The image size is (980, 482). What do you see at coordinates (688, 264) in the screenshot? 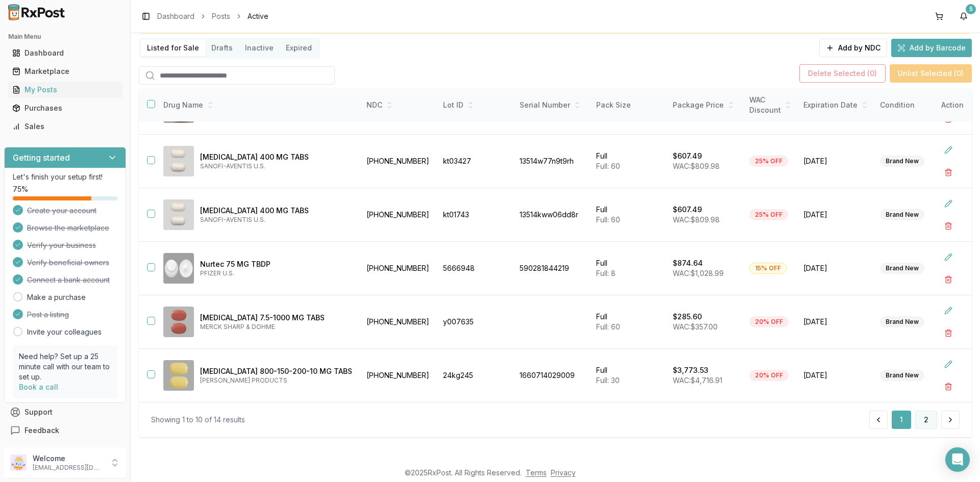
I see `p: $874.64` at bounding box center [688, 264].